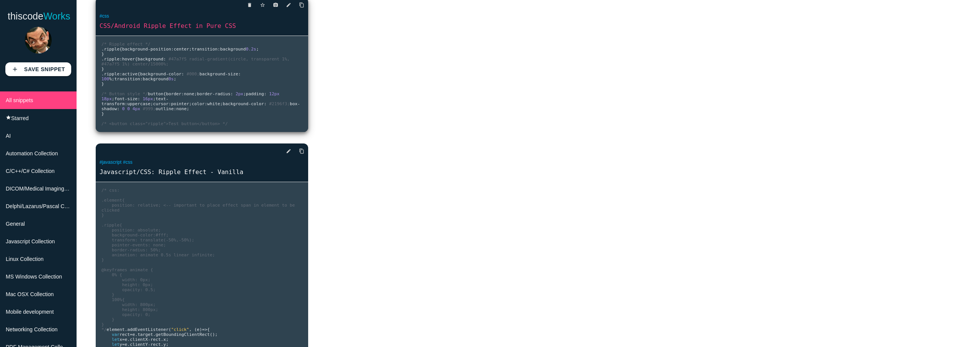 The image size is (980, 347). I want to click on span: 0.2s, so click(251, 49).